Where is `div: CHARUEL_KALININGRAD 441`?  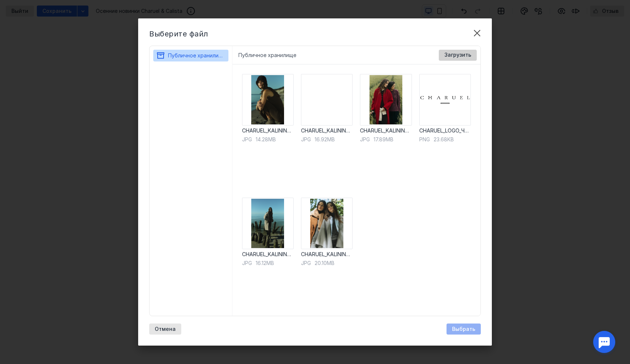 div: CHARUEL_KALININGRAD 441 is located at coordinates (327, 131).